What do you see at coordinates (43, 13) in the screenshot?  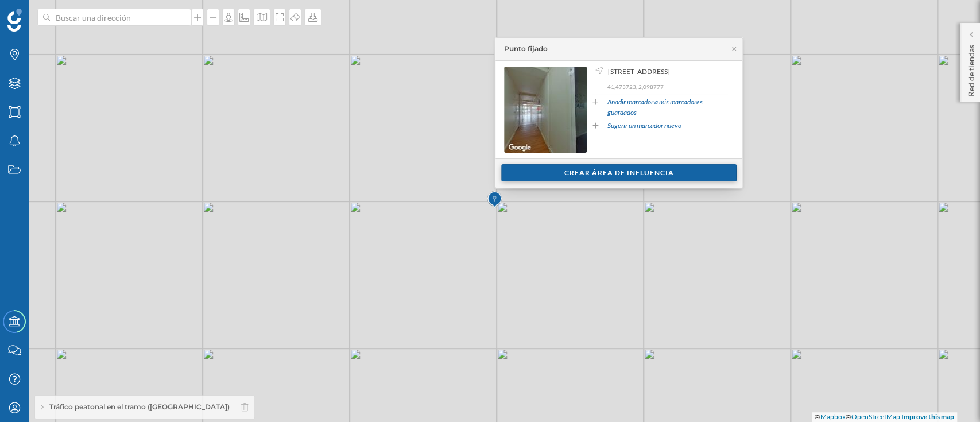 I see `span: Soporte` at bounding box center [43, 13].